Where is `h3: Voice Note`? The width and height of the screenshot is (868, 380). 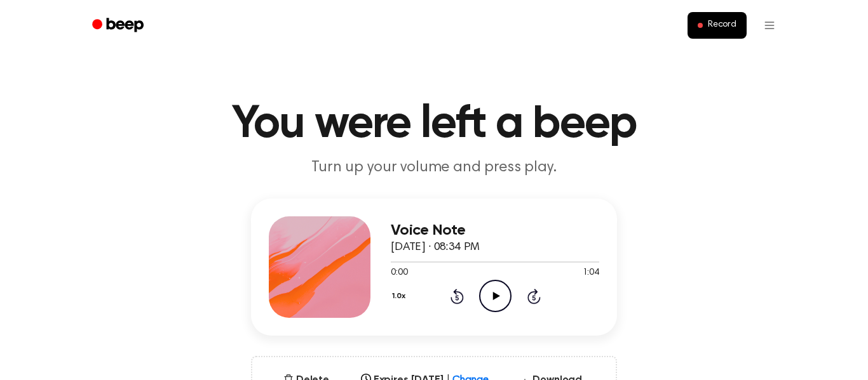 h3: Voice Note is located at coordinates (495, 230).